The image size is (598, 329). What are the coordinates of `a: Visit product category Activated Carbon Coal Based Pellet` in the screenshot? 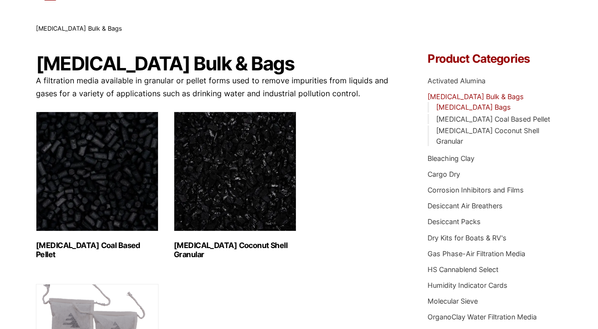 It's located at (97, 185).